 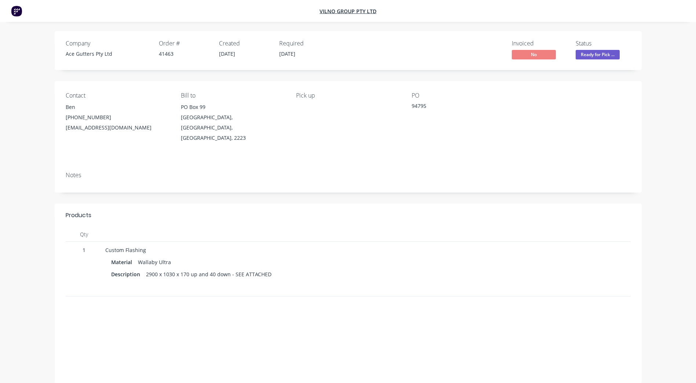 I want to click on div: PO, so click(x=464, y=95).